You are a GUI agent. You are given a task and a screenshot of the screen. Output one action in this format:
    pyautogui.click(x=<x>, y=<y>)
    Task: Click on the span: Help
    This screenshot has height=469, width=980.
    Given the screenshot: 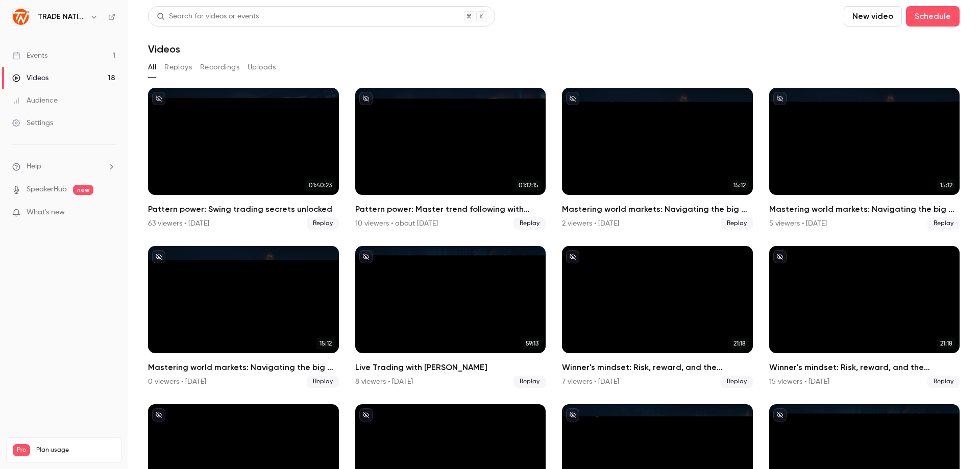 What is the action you would take?
    pyautogui.click(x=33, y=166)
    